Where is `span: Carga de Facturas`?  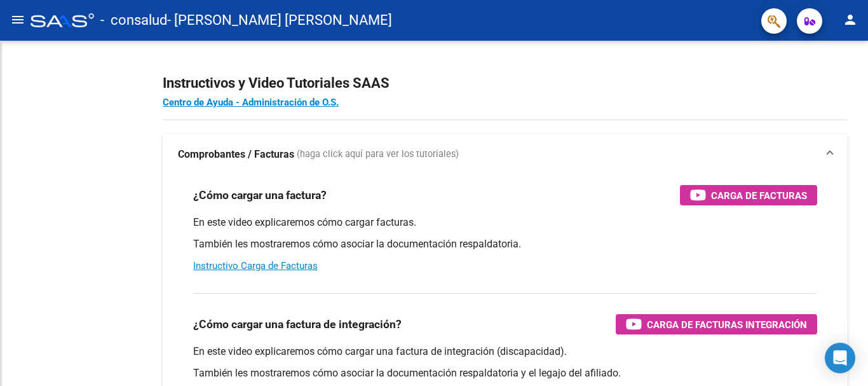
span: Carga de Facturas is located at coordinates (759, 195).